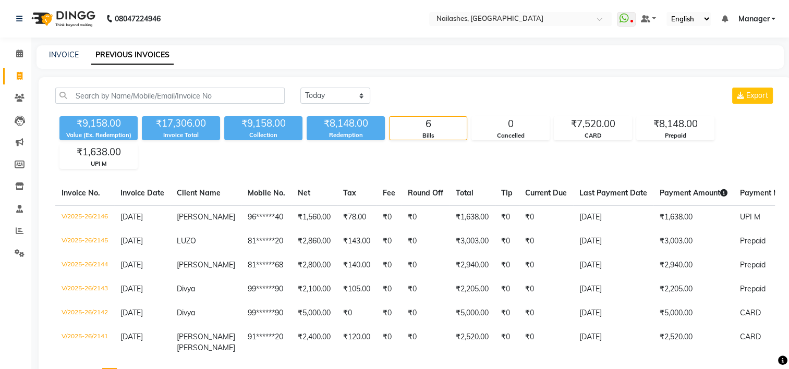  I want to click on div: 6, so click(428, 124).